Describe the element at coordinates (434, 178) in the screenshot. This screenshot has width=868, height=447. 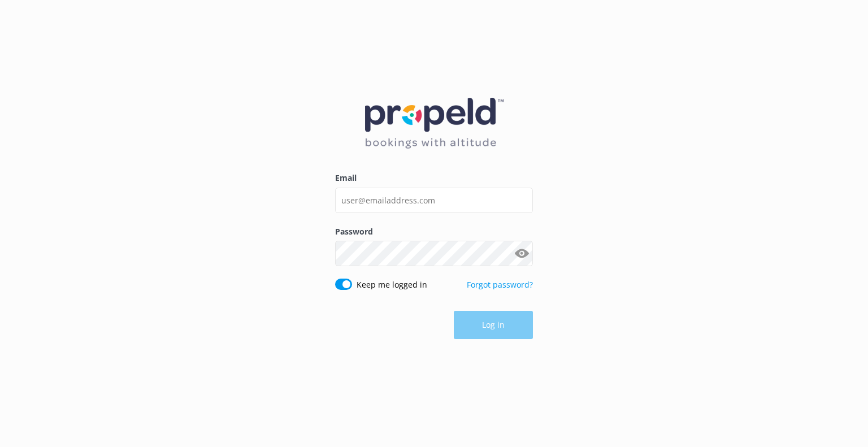
I see `label: Email` at that location.